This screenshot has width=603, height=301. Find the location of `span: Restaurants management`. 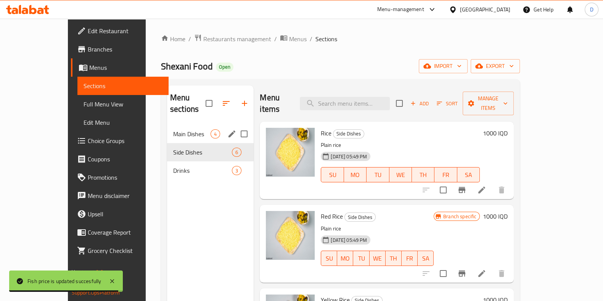

span: Restaurants management is located at coordinates (237, 39).